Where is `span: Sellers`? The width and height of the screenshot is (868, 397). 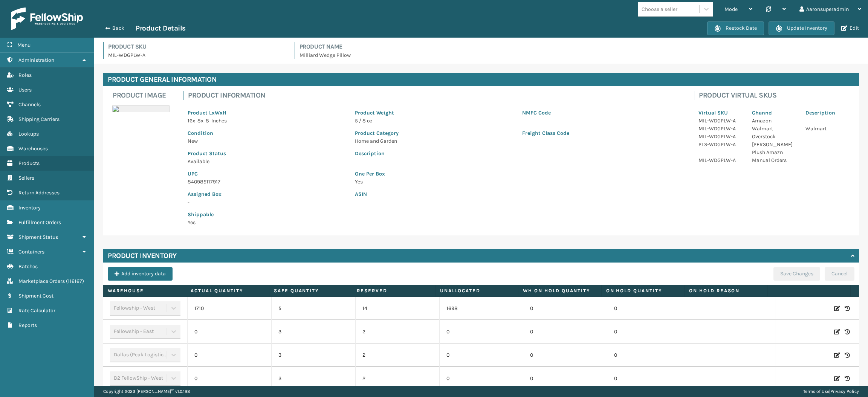
span: Sellers is located at coordinates (26, 178).